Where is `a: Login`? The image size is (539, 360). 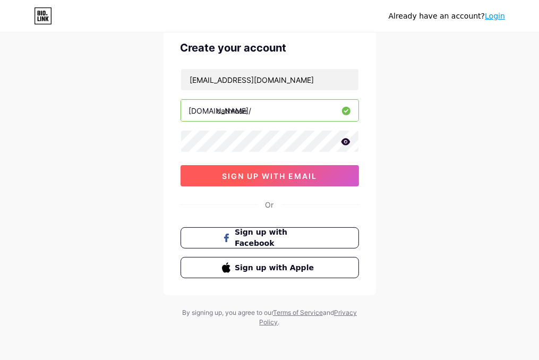
a: Login is located at coordinates (495, 16).